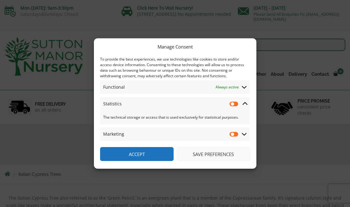 This screenshot has height=207, width=350. What do you see at coordinates (114, 87) in the screenshot?
I see `span: Functional` at bounding box center [114, 87].